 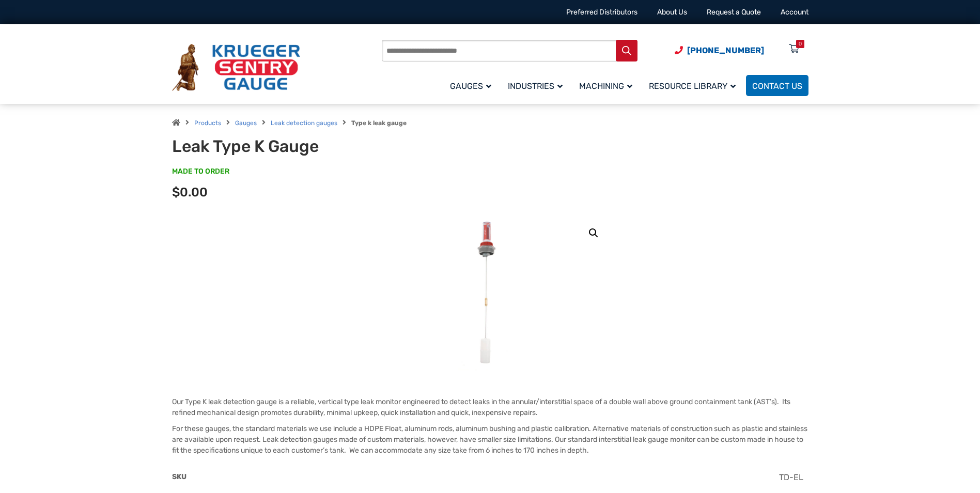 I want to click on span: Contact Us, so click(x=777, y=86).